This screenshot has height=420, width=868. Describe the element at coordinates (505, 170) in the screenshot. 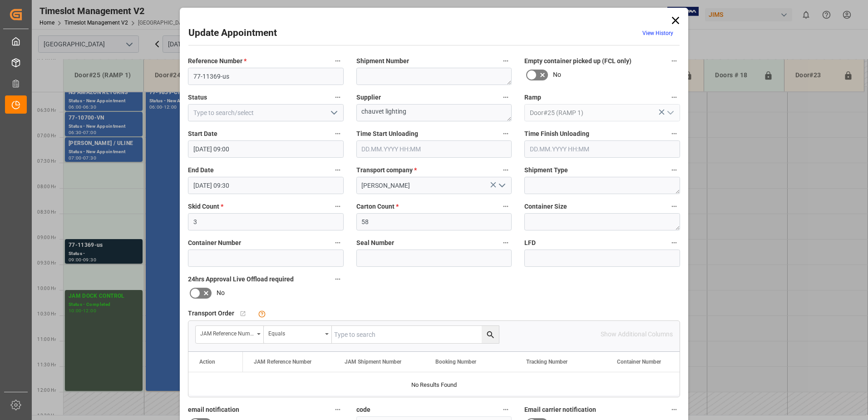

I see `button: Transport company *` at that location.